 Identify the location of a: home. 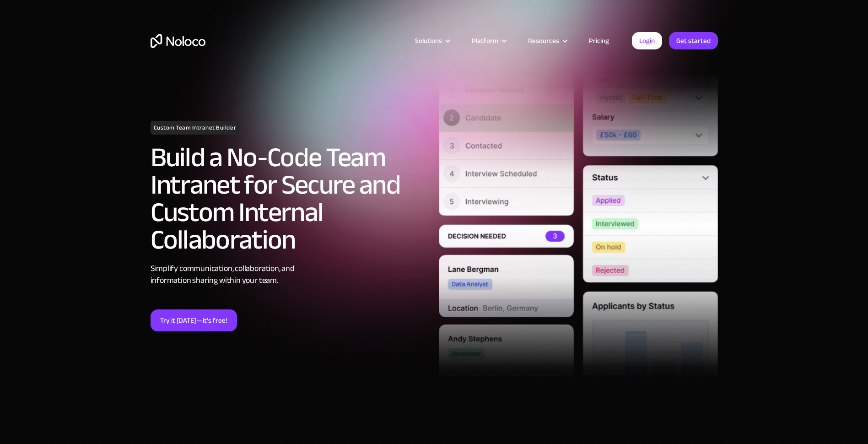
(178, 41).